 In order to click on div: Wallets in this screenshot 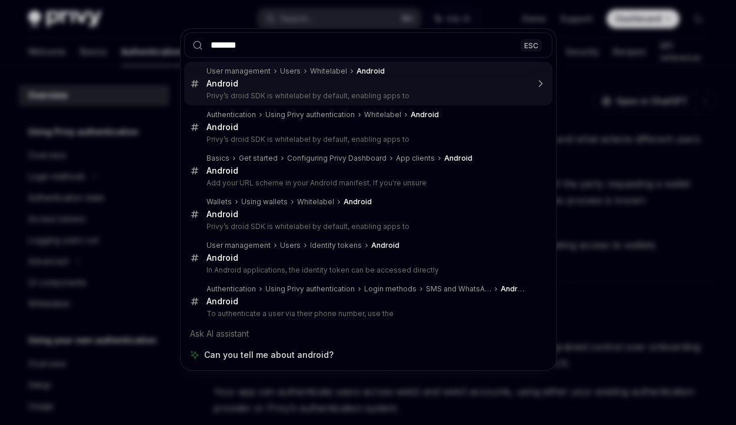, I will do `click(219, 202)`.